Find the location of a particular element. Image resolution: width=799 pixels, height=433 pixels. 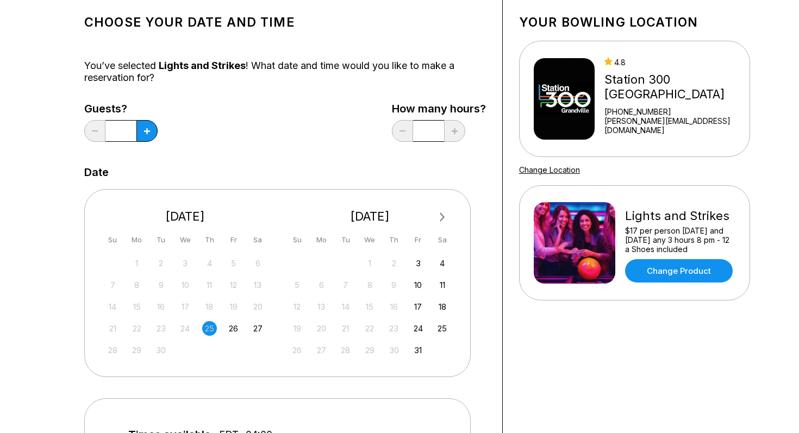

div: Not available Thursday, October 30th, 2025 is located at coordinates (393, 350).